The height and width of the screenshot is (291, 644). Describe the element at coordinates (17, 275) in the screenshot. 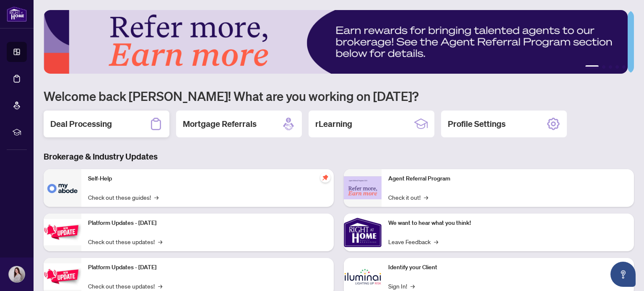

I see `img: Profile Icon` at that location.